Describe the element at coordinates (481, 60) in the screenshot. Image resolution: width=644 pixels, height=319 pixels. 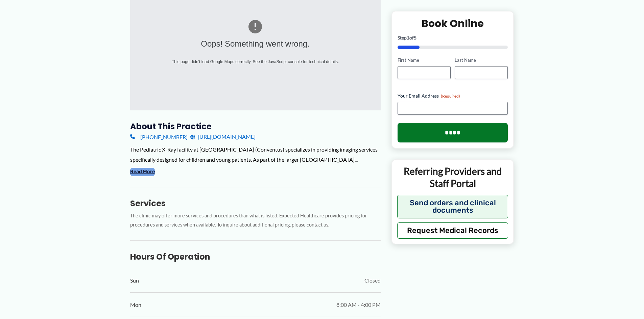
I see `label: Last Name` at that location.